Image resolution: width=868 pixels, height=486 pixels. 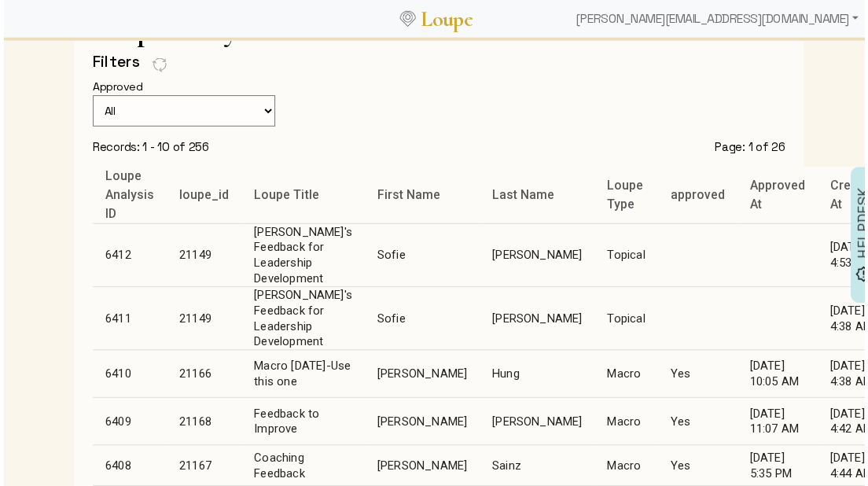 What do you see at coordinates (439, 30) in the screenshot?
I see `h1: Loupe Analyses` at bounding box center [439, 30].